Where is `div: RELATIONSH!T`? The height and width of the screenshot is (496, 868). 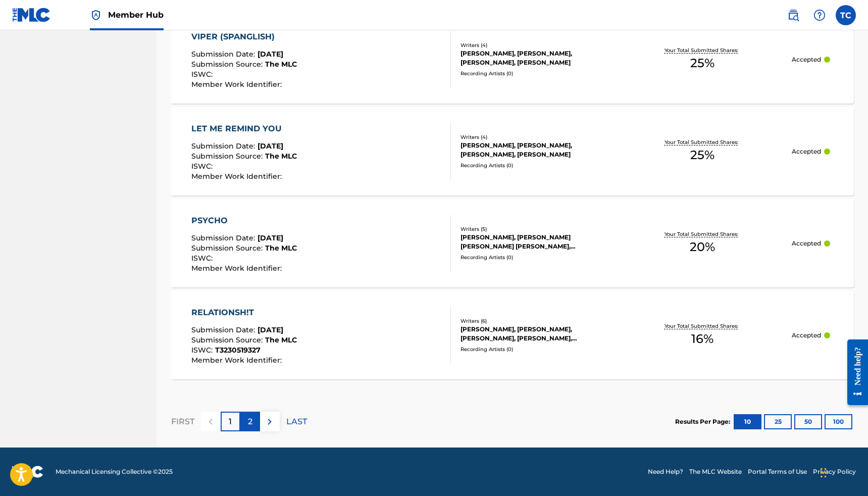
div: RELATIONSH!T is located at coordinates (244, 313).